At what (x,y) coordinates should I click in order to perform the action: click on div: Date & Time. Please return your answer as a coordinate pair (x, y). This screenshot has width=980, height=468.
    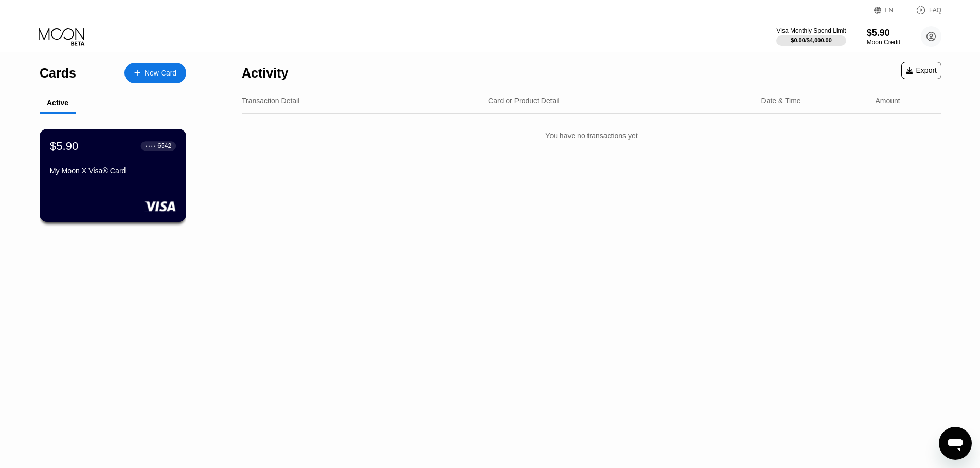
    Looking at the image, I should click on (781, 101).